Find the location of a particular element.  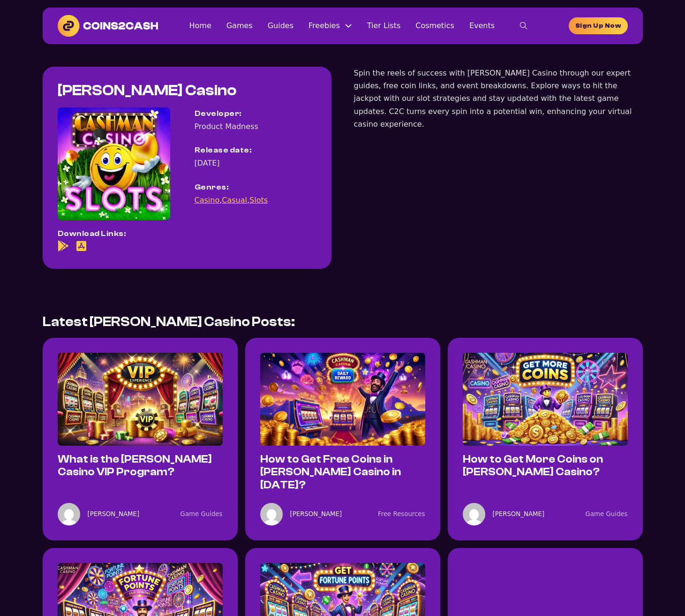

img: Free Coins daily reward links in Cashman Casino is located at coordinates (342, 399).